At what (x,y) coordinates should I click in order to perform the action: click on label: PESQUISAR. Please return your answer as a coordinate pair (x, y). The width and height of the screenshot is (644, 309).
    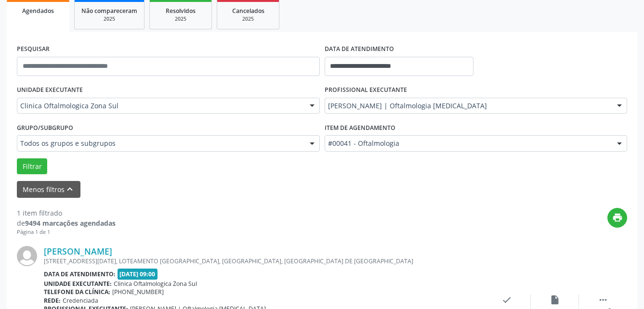
    Looking at the image, I should click on (33, 49).